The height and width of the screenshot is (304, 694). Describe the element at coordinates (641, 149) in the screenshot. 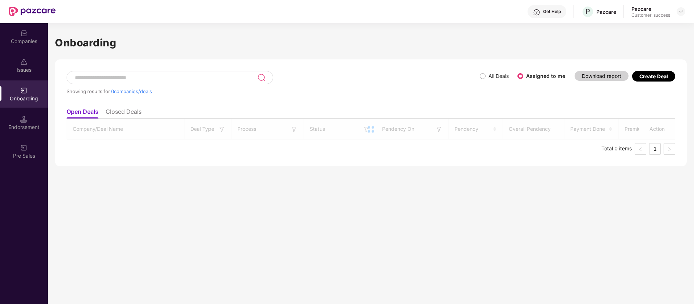

I see `span: left` at that location.